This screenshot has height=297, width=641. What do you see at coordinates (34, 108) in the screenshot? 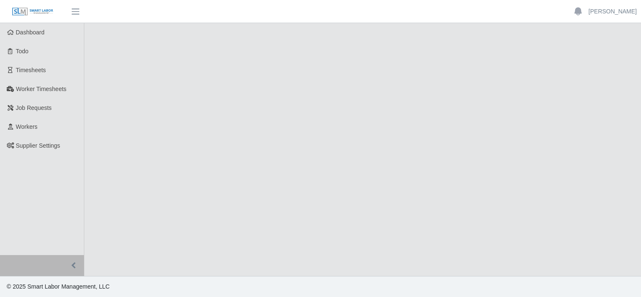
I see `span: Job Requests` at bounding box center [34, 108].